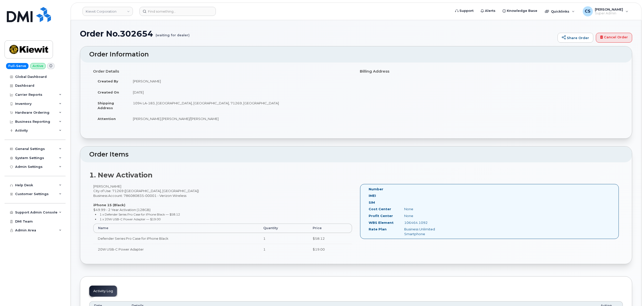  Describe the element at coordinates (425, 231) in the screenshot. I see `div: Business Unlimited Smartphone` at that location.